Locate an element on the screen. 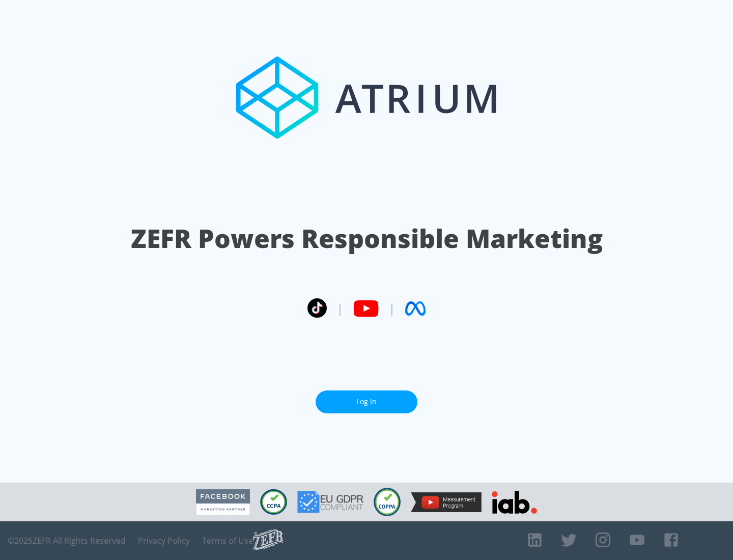 The height and width of the screenshot is (560, 733). h1: ZEFR Powers Responsible Marketing is located at coordinates (366, 238).